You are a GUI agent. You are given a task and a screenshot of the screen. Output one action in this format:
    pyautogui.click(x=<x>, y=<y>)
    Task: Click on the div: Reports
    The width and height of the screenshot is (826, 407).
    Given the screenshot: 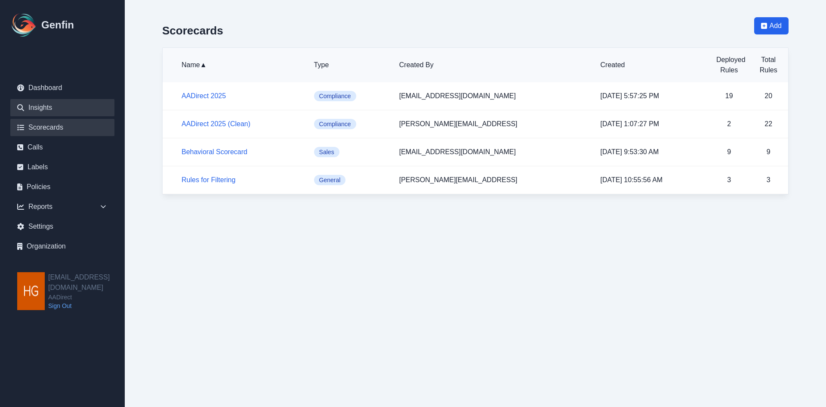 What is the action you would take?
    pyautogui.click(x=62, y=206)
    